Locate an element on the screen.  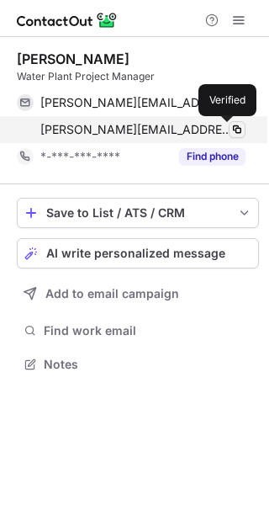
button: save-profile-one-click is located at coordinates (138, 213).